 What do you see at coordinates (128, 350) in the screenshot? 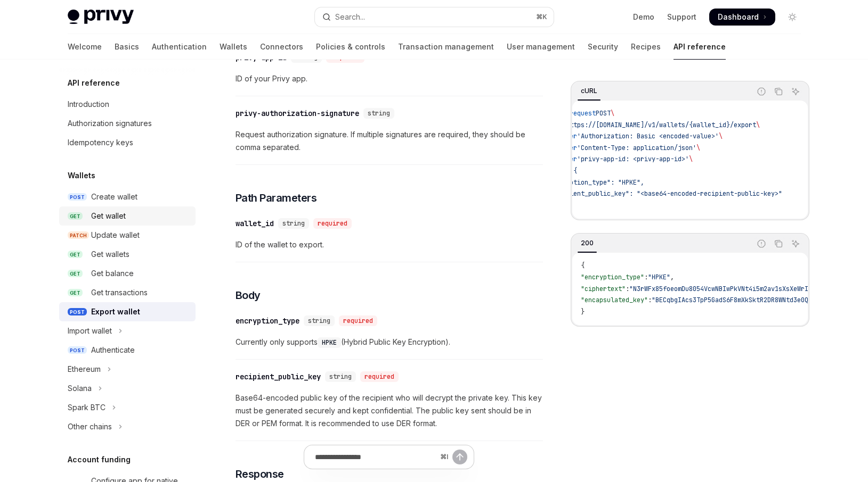
I see `a: POSTAuthenticate` at bounding box center [128, 350].